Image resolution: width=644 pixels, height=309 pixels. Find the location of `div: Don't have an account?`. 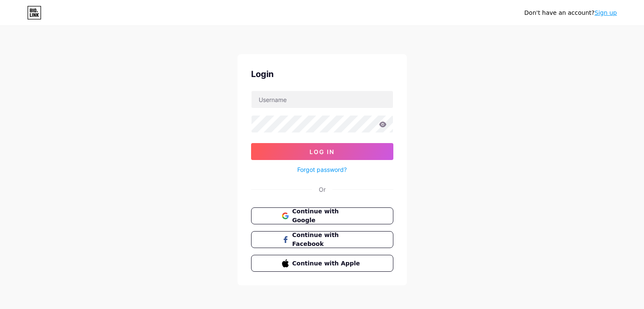

div: Don't have an account? is located at coordinates (570, 13).